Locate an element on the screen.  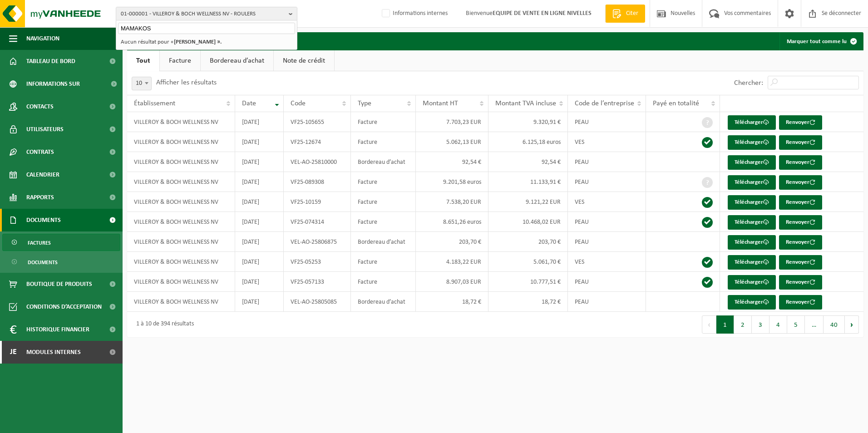
button: 4 is located at coordinates (778, 324).